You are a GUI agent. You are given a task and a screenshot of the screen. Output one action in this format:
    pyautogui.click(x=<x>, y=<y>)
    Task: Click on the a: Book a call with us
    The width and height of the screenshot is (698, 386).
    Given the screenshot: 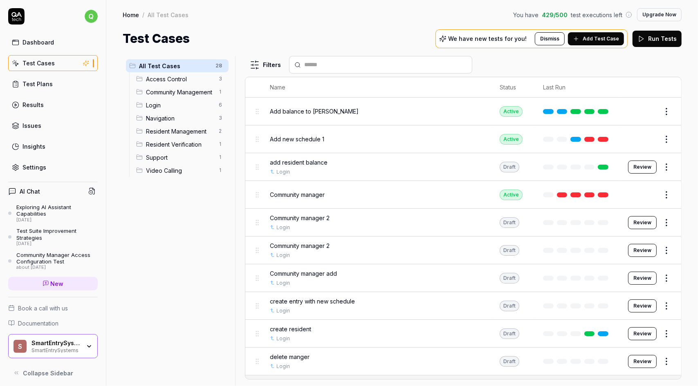 What is the action you would take?
    pyautogui.click(x=53, y=308)
    